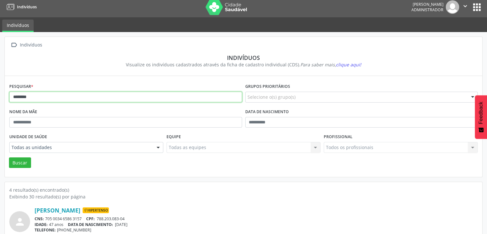 This screenshot has height=234, width=487. What do you see at coordinates (96, 210) in the screenshot?
I see `span: Hipertenso` at bounding box center [96, 210].